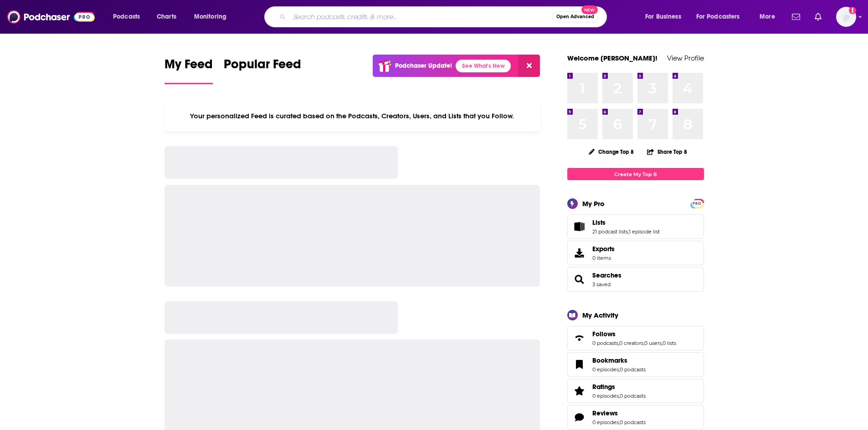 The height and width of the screenshot is (430, 868). What do you see at coordinates (669, 344) in the screenshot?
I see `a: 0 lists` at bounding box center [669, 344].